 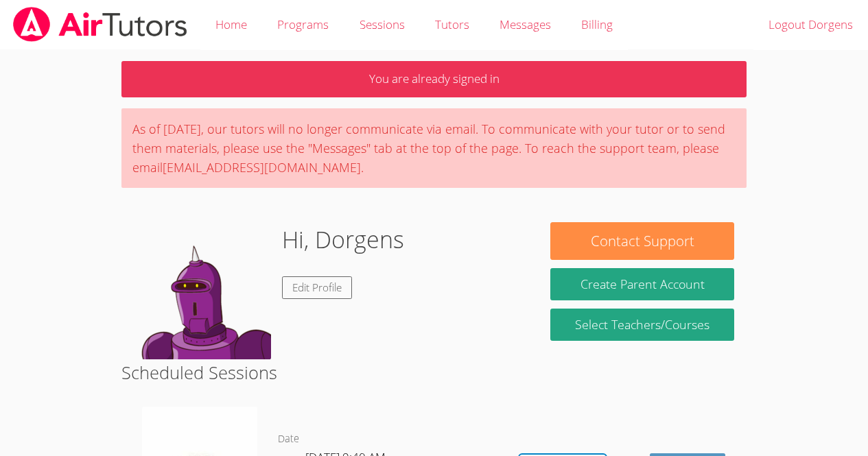 What do you see at coordinates (434, 79) in the screenshot?
I see `p: You are already signed in` at bounding box center [434, 79].